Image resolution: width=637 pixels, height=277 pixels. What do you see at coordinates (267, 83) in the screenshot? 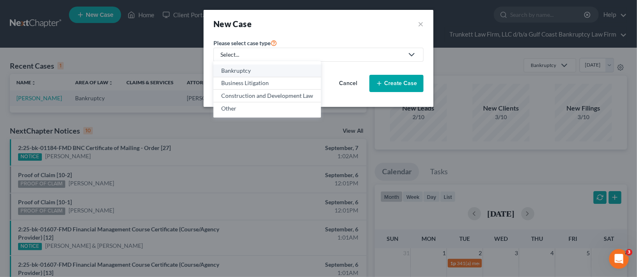
I see `div: Business Litigation` at bounding box center [267, 83].